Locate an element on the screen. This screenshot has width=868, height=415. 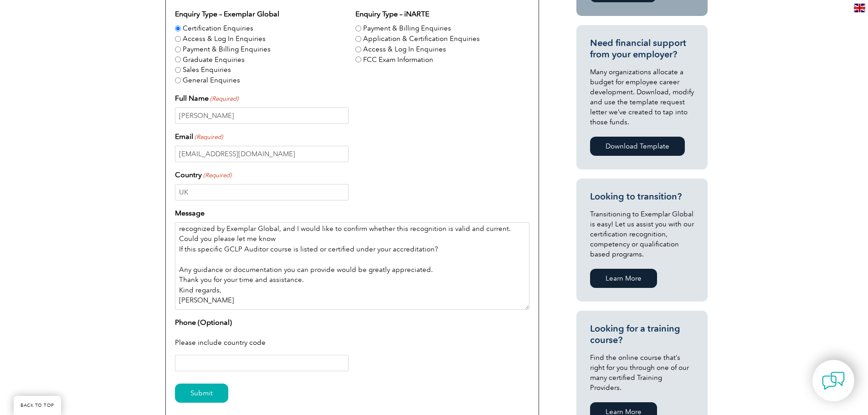
h3: Looking to transition? is located at coordinates (642, 197).